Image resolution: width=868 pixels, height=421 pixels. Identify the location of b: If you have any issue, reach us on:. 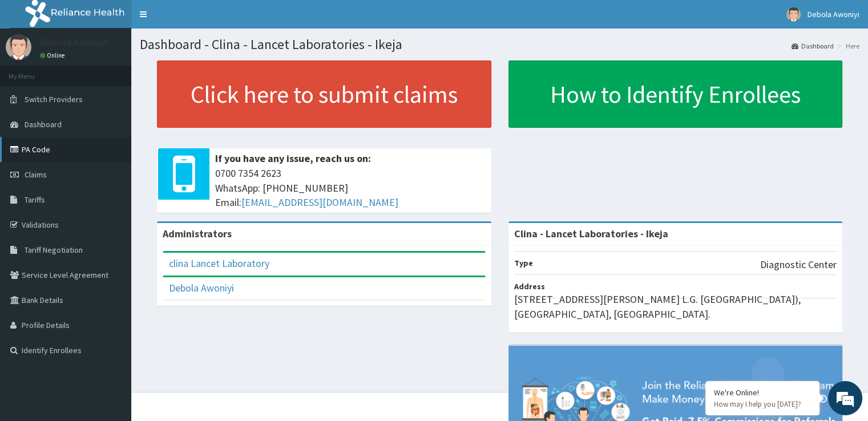
(292, 158).